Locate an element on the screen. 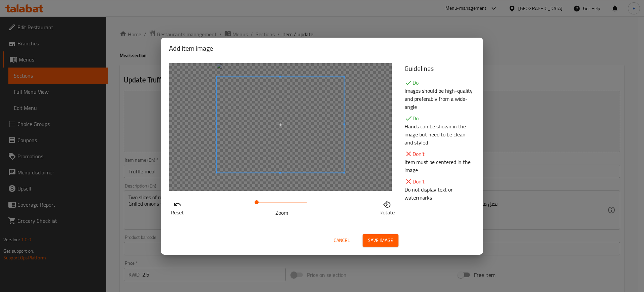  p: Do not display text or watermarks is located at coordinates (440, 194).